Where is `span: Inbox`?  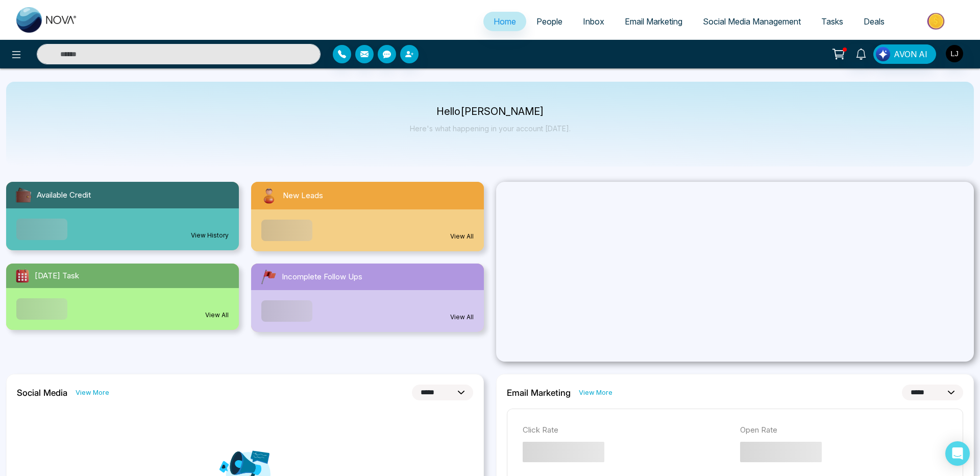
span: Inbox is located at coordinates (593, 22).